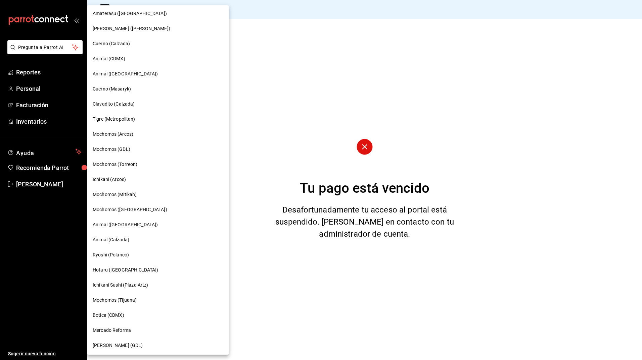 This screenshot has height=360, width=642. Describe the element at coordinates (158, 104) in the screenshot. I see `div: Clavadito (Calzada)` at that location.